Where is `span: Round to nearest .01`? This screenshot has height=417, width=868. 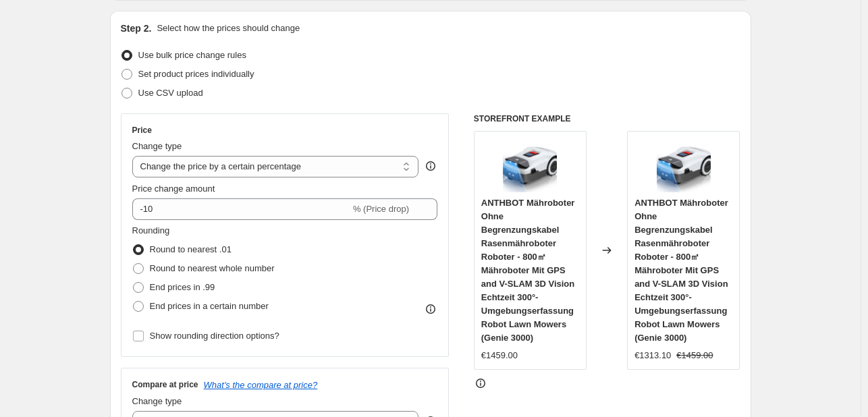
span: Round to nearest .01 is located at coordinates (191, 249).